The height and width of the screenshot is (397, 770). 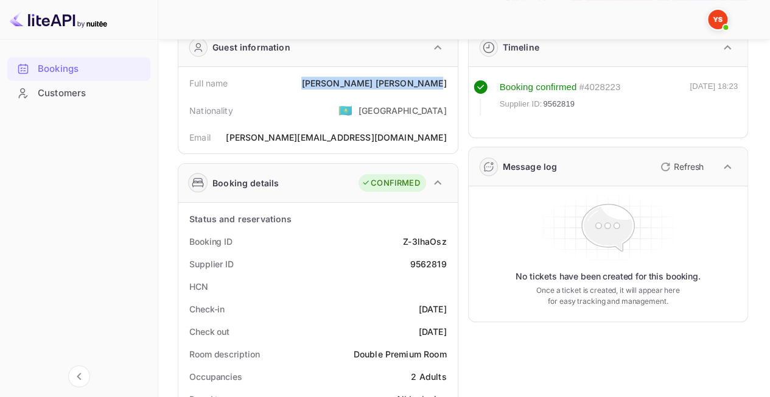 I want to click on div: Room description, so click(x=224, y=354).